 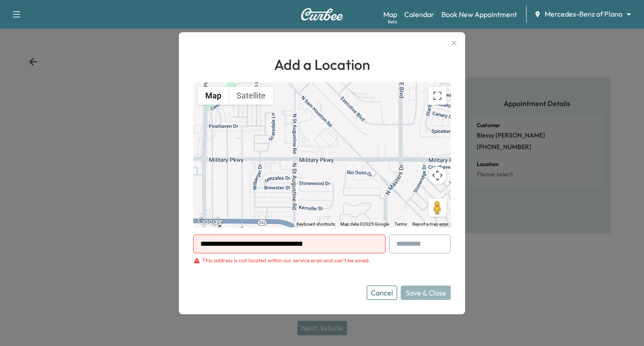 What do you see at coordinates (584, 14) in the screenshot?
I see `span: Mercedes-Benz of Plano` at bounding box center [584, 14].